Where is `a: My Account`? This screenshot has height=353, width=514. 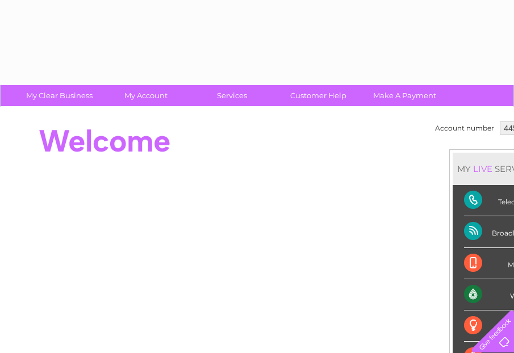 a: My Account is located at coordinates (145, 95).